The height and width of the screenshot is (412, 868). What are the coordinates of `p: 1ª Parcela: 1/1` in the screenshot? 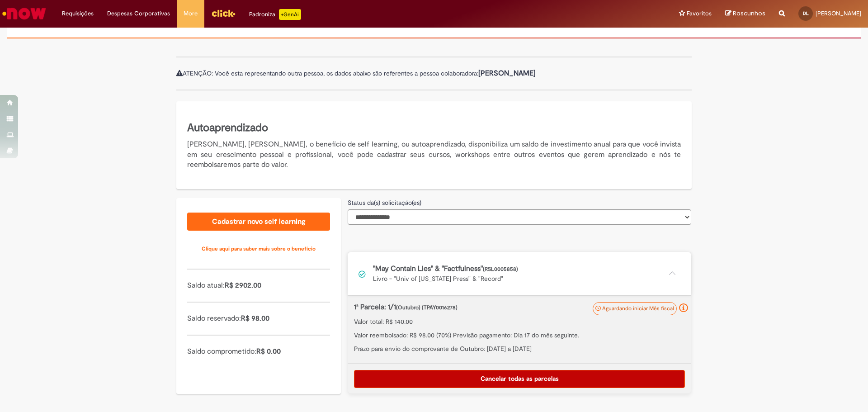 It's located at (495, 307).